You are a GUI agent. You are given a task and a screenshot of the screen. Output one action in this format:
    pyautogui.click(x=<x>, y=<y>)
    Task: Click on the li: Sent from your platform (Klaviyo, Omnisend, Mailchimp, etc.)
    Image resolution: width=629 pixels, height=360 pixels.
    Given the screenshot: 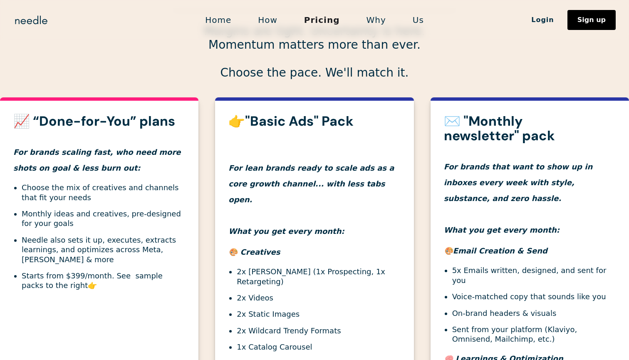 What is the action you would take?
    pyautogui.click(x=534, y=334)
    